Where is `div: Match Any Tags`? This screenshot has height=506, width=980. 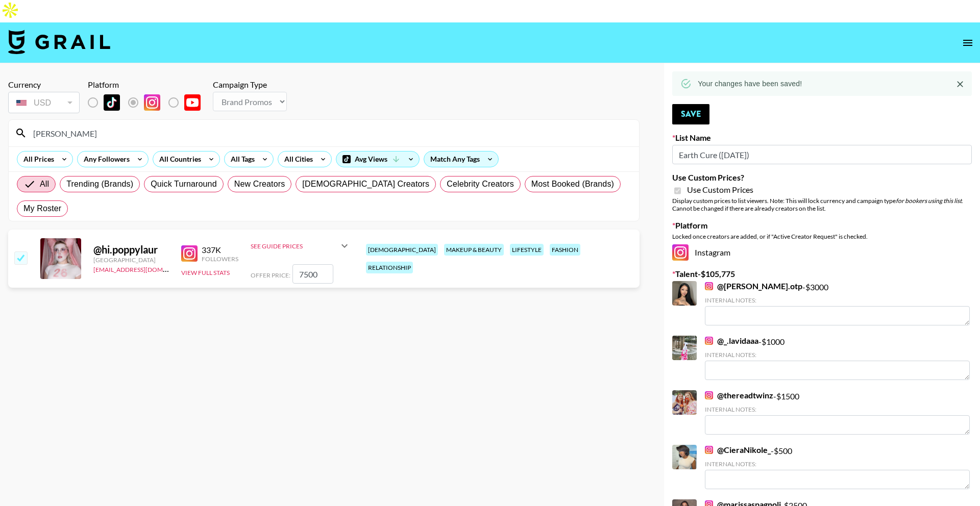 div: Match Any Tags is located at coordinates (461, 159).